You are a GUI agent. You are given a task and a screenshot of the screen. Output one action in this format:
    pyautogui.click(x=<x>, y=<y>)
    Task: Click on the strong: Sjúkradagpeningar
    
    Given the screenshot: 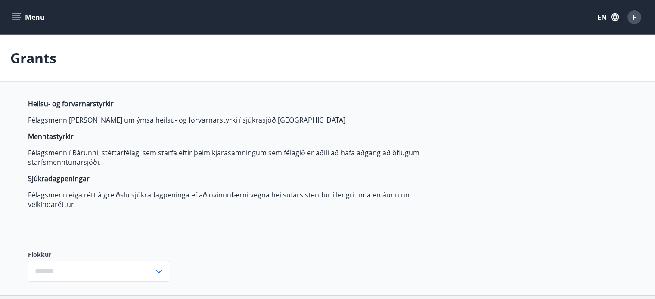 What is the action you would take?
    pyautogui.click(x=59, y=179)
    